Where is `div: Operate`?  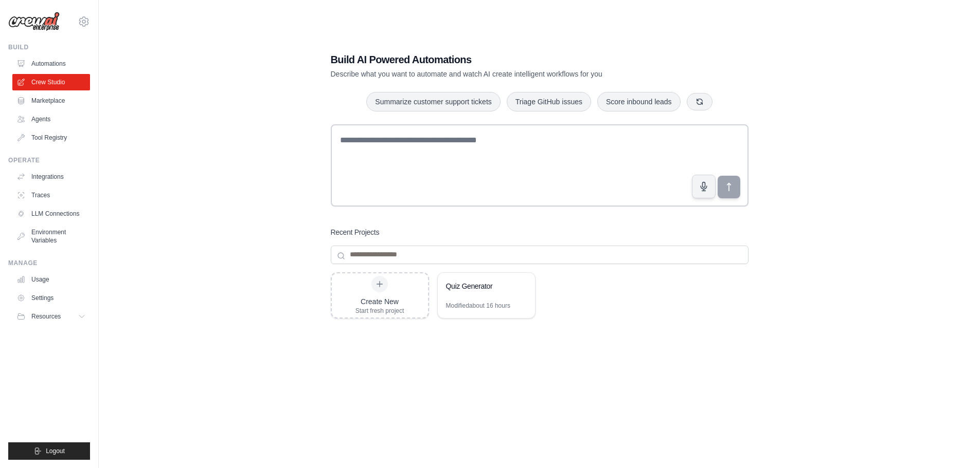
div: Operate is located at coordinates (49, 160).